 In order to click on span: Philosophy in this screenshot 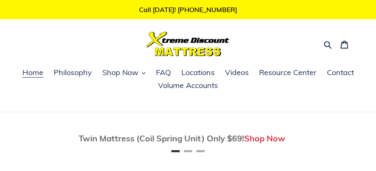, I will do `click(73, 72)`.